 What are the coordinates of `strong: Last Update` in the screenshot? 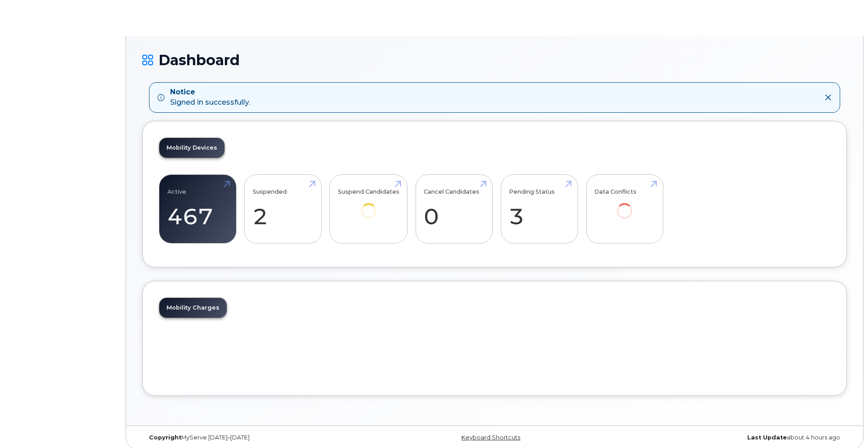 It's located at (767, 437).